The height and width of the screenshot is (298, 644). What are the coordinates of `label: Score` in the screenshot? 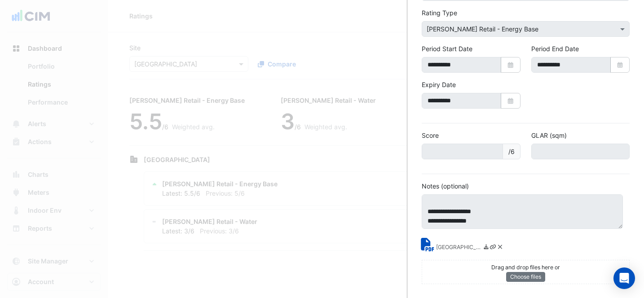 It's located at (431, 135).